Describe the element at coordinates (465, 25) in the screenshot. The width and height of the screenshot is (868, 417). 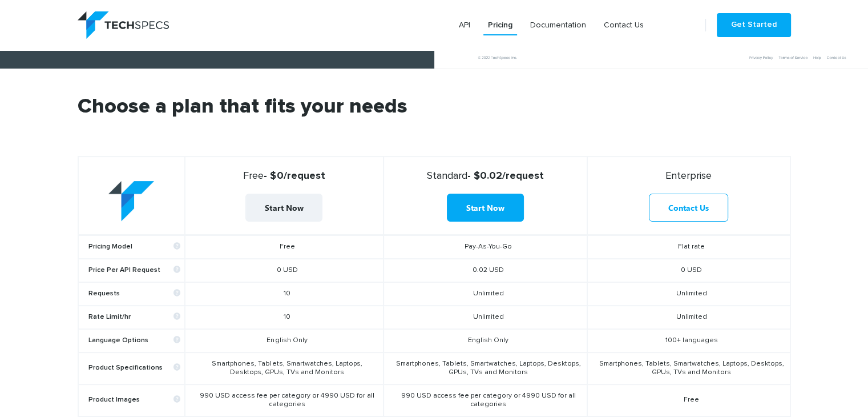
I see `a: API` at that location.